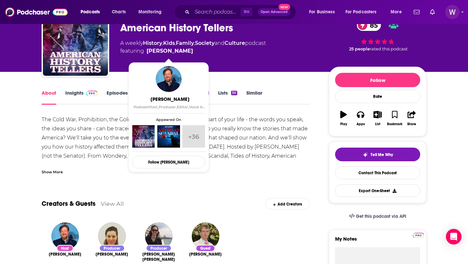 This screenshot has height=264, width=468. Describe the element at coordinates (361, 12) in the screenshot. I see `span: For Podcasters` at that location.